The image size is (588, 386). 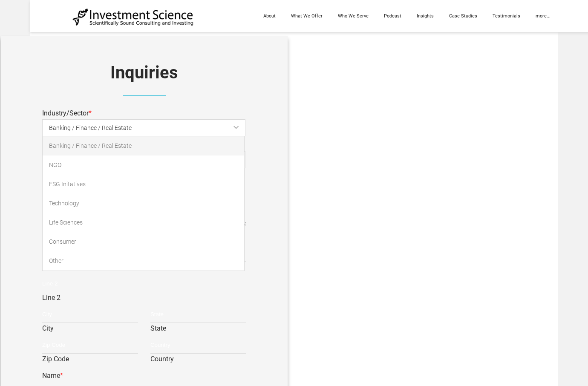 What do you see at coordinates (90, 330) in the screenshot?
I see `label: City` at bounding box center [90, 330].